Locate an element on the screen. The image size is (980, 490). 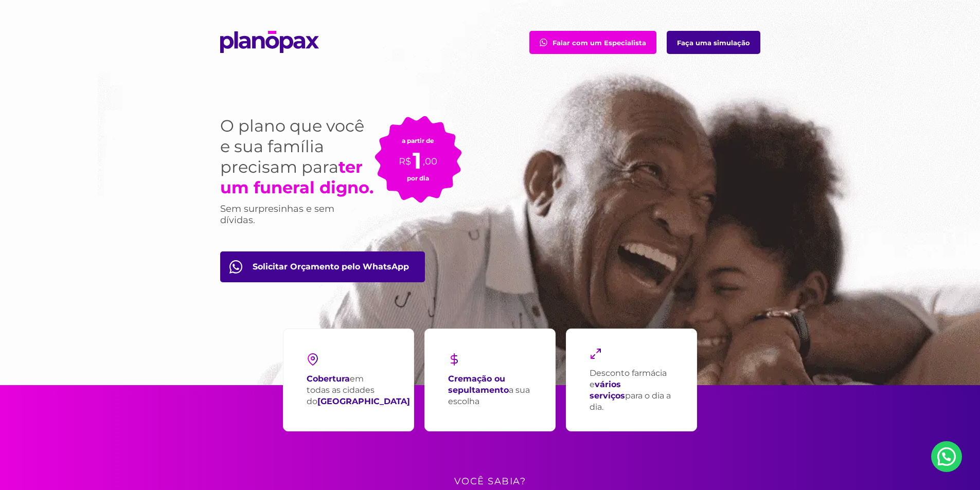
span: Sem surpresinhas e sem dívidas. is located at coordinates (277, 214).